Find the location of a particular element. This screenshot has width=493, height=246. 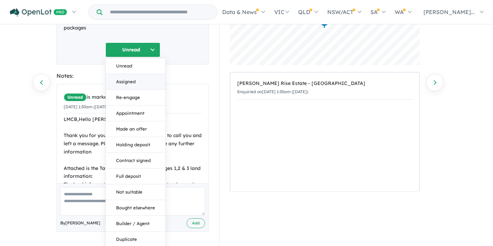

button: Made an offer is located at coordinates (136, 129).